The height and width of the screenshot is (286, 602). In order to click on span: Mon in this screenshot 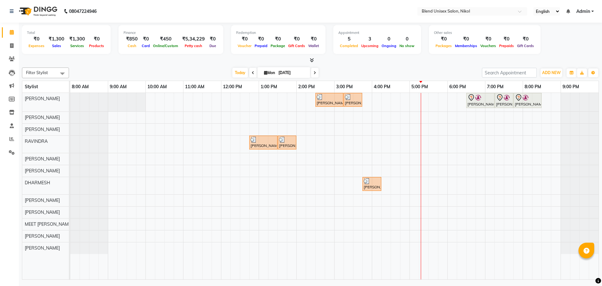, I will do `click(269, 72)`.